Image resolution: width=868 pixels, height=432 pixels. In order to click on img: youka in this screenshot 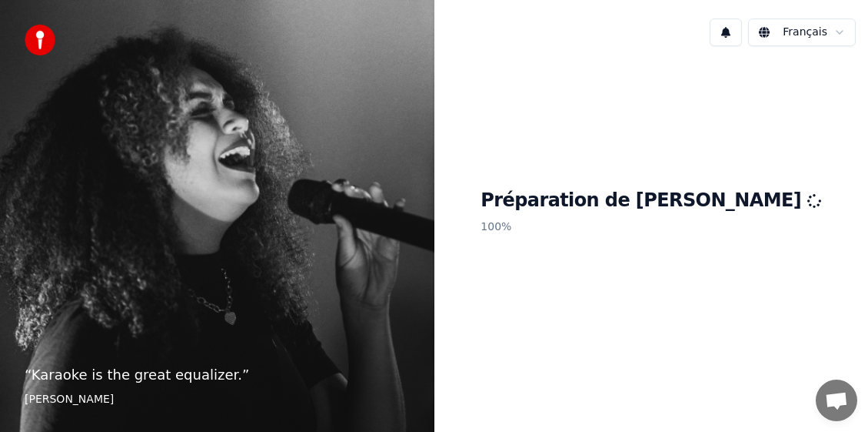, I will do `click(40, 40)`.